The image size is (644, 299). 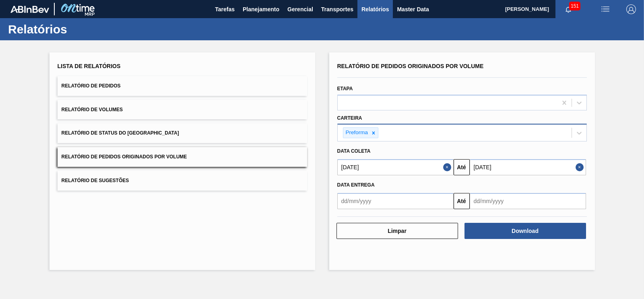 What do you see at coordinates (337, 9) in the screenshot?
I see `span: Transportes` at bounding box center [337, 9].